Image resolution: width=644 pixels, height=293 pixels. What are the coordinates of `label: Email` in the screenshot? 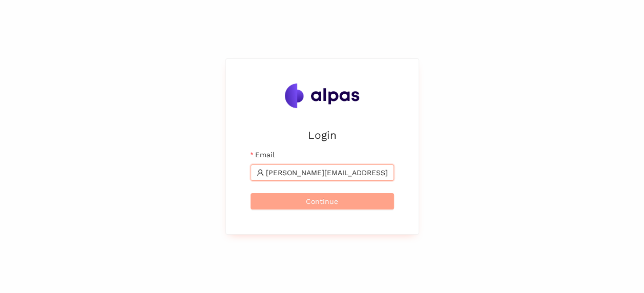 It's located at (262, 155).